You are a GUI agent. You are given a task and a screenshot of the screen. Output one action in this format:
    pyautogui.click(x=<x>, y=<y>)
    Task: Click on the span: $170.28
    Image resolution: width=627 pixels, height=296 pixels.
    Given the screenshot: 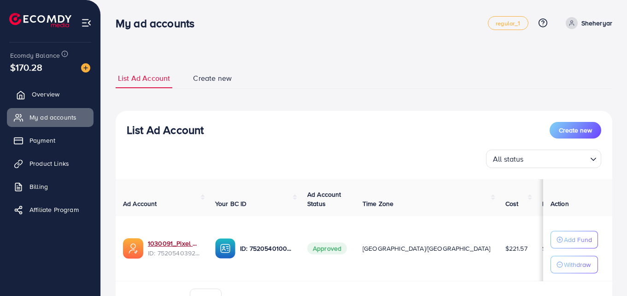 What is the action you would take?
    pyautogui.click(x=26, y=67)
    